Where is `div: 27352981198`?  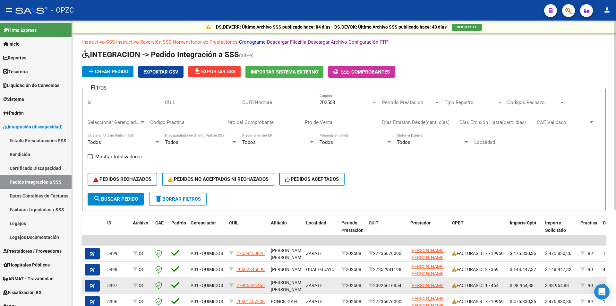 div: 27352981198 is located at coordinates (387, 269).